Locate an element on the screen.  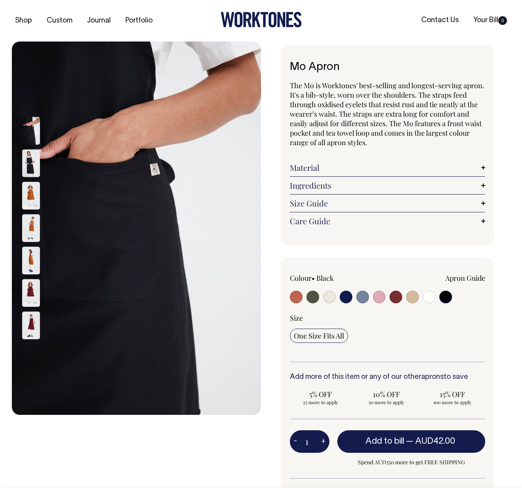
span: 10% OFF is located at coordinates (387, 394).